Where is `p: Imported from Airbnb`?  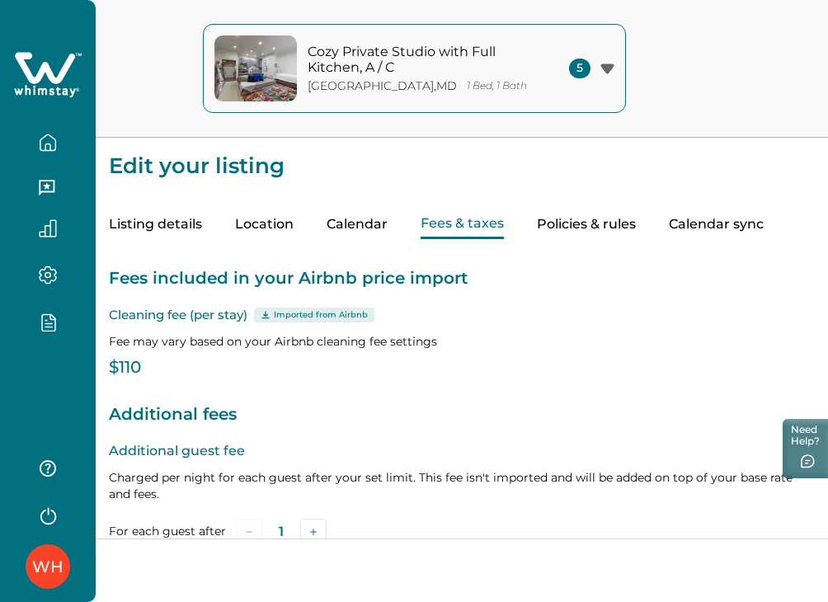
p: Imported from Airbnb is located at coordinates (321, 315).